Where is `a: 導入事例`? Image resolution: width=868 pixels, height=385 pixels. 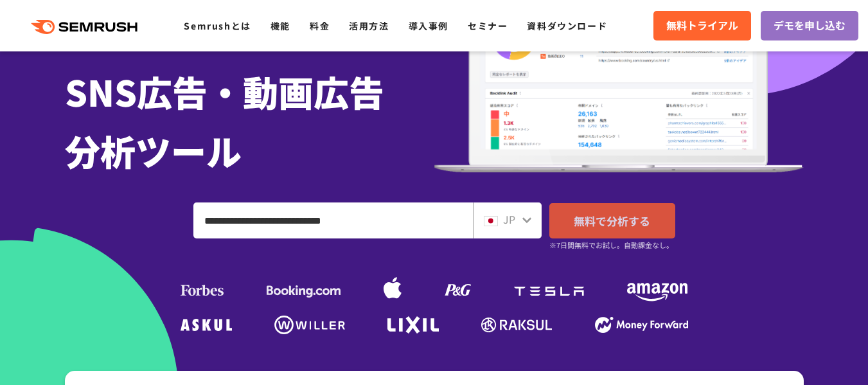
a: 導入事例 is located at coordinates (429, 25).